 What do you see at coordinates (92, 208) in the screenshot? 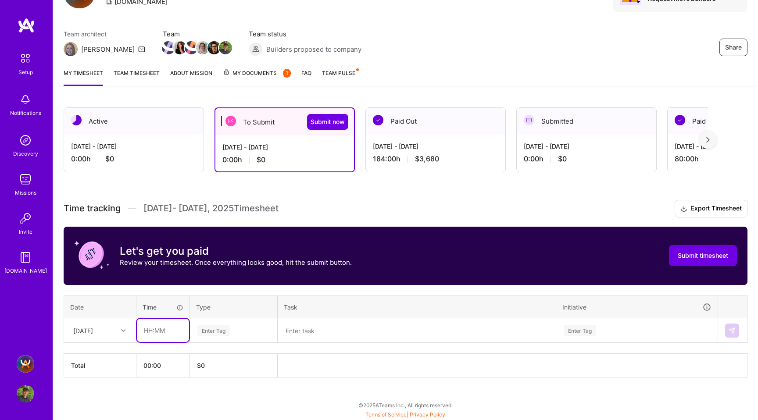
I see `span: Time tracking` at bounding box center [92, 208].